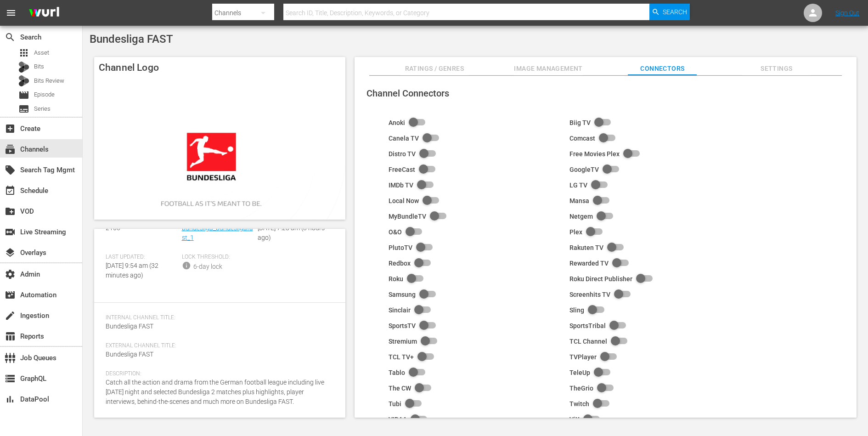 Image resolution: width=868 pixels, height=436 pixels. What do you see at coordinates (400, 247) in the screenshot?
I see `div: PlutoTV` at bounding box center [400, 247].